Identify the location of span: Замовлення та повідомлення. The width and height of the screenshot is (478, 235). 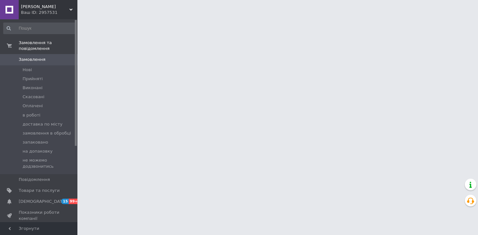
(48, 46).